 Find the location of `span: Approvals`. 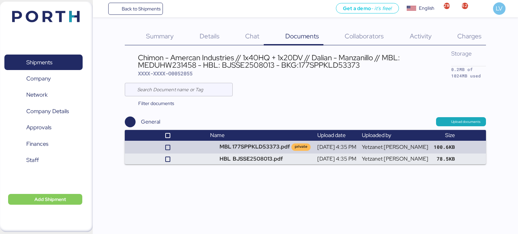

span: Approvals is located at coordinates (39, 127).